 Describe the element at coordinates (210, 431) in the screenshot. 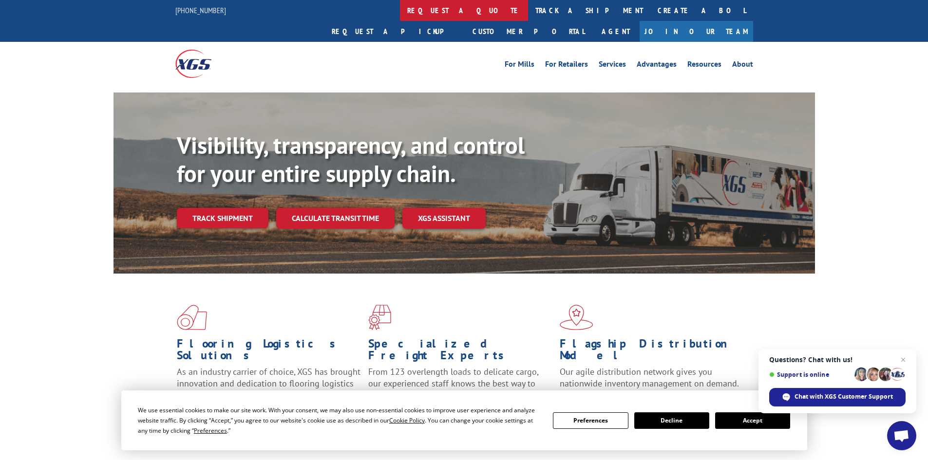

I see `span: Preferences` at that location.